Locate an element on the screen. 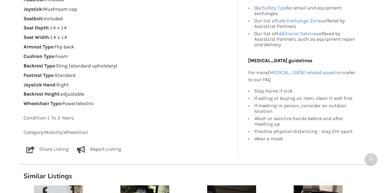 This screenshot has height=193, width=389. div: Practice physical distancing - stay 2m apart is located at coordinates (306, 131).